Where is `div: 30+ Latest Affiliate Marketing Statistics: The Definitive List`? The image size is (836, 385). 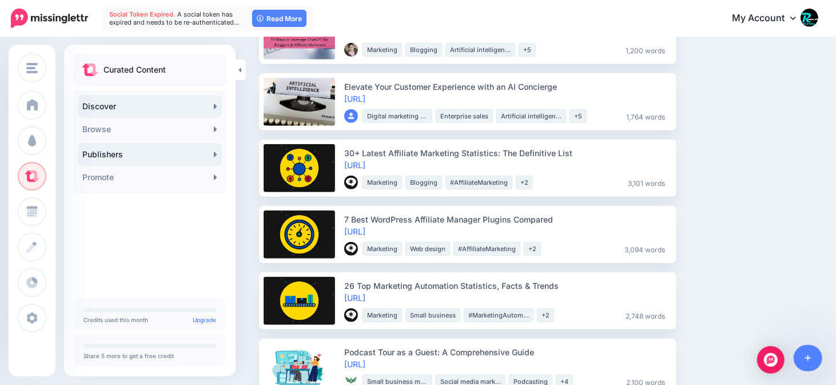
div: 30+ Latest Affiliate Marketing Statistics: The Definitive List is located at coordinates (507, 153).